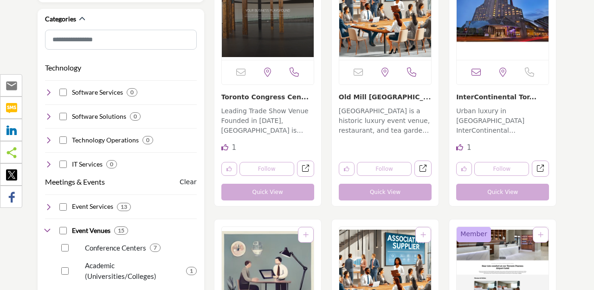  Describe the element at coordinates (155, 248) in the screenshot. I see `b: 7` at that location.